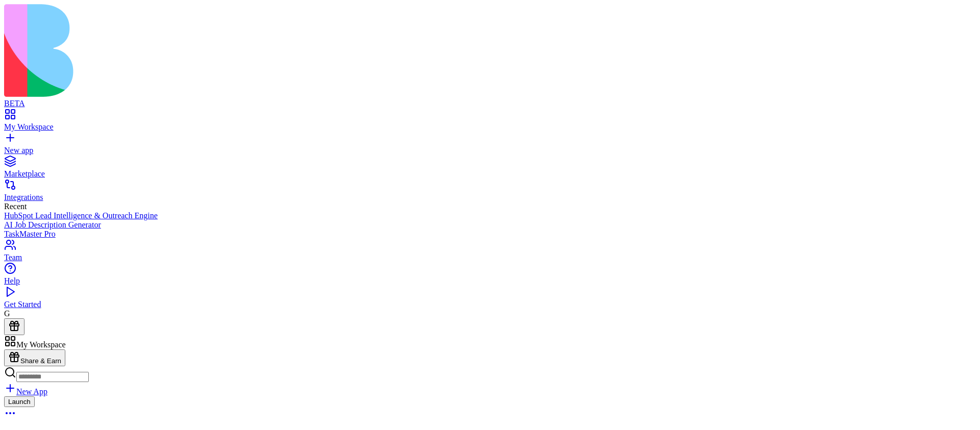  Describe the element at coordinates (490, 216) in the screenshot. I see `div: HubSpot Lead Intelligence & Outreach Engine` at that location.